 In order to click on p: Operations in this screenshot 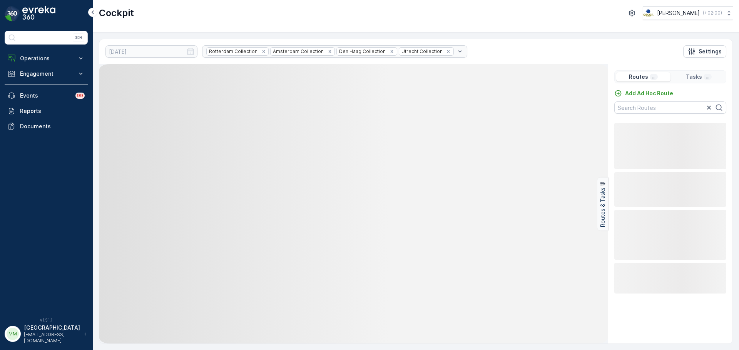, I will do `click(46, 58)`.